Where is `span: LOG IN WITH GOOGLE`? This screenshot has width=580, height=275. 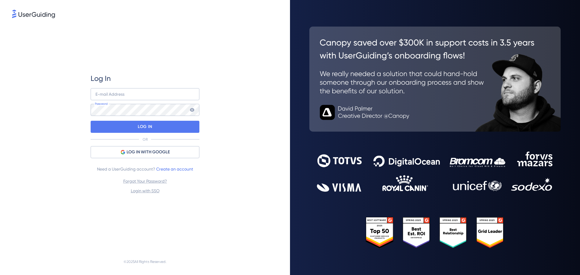
span: LOG IN WITH GOOGLE is located at coordinates (148, 152).